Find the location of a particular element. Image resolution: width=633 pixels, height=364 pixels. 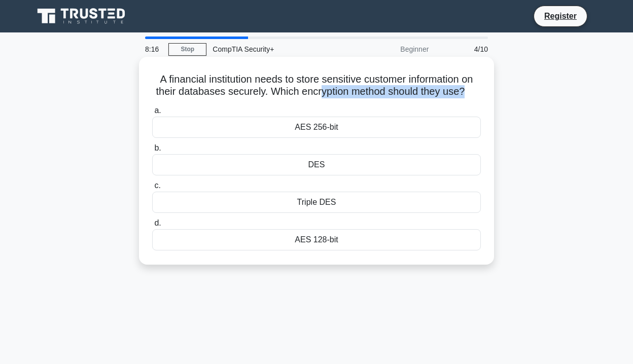

div: CompTIA Security+ is located at coordinates (276, 49).